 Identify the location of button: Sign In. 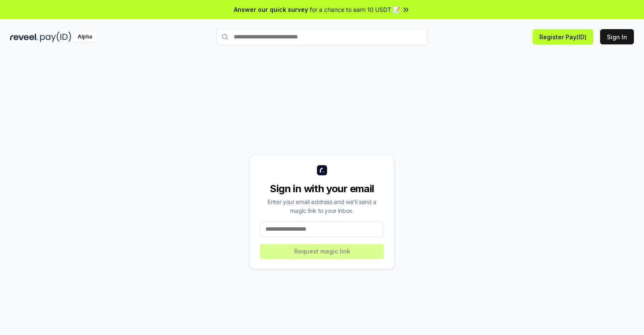
(617, 37).